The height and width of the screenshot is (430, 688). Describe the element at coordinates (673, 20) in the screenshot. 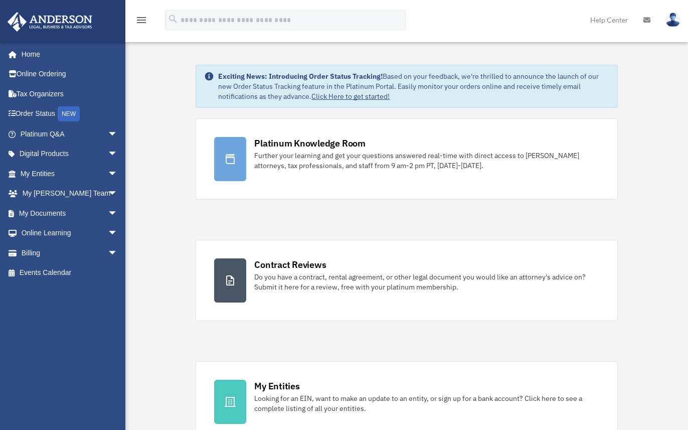

I see `img: User Pic` at that location.